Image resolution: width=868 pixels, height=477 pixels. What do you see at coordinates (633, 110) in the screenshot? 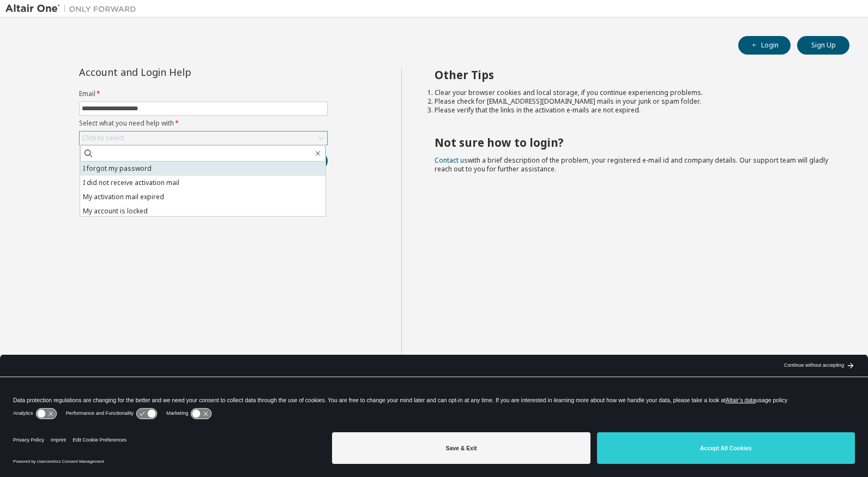
I see `li: Please verify that the links in the activation e-mails are not expired.` at bounding box center [633, 110].